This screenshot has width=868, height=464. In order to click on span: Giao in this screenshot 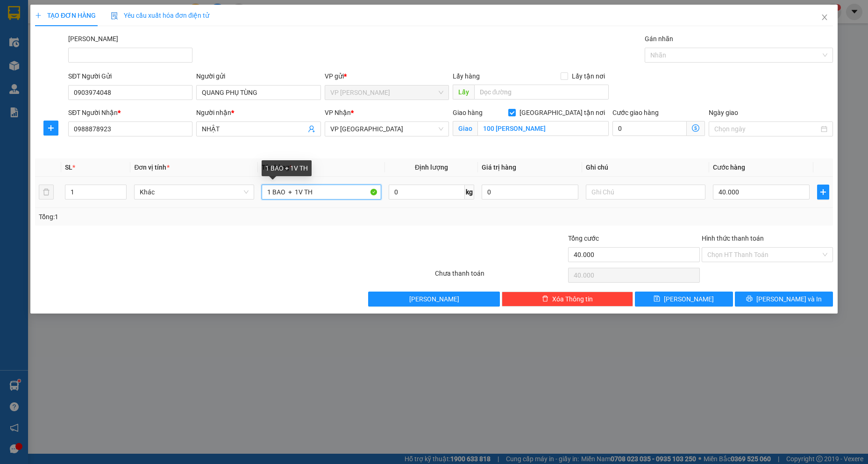, I will do `click(465, 128)`.